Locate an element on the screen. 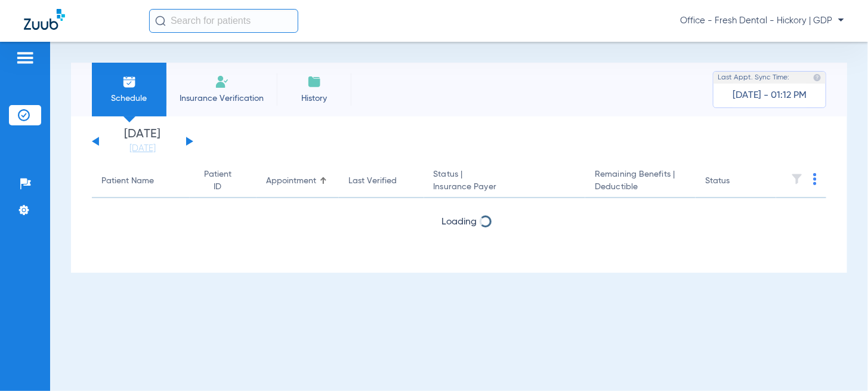 Image resolution: width=868 pixels, height=391 pixels. img: Zuub Logo is located at coordinates (44, 19).